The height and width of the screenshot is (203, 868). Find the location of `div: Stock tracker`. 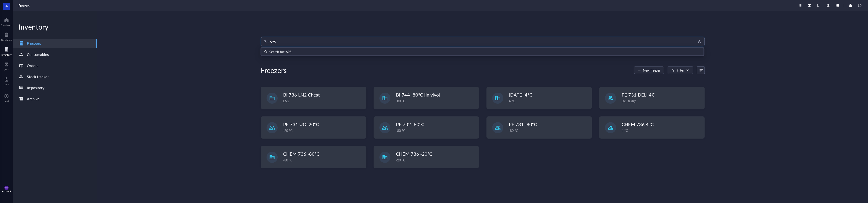

div: Stock tracker is located at coordinates (38, 76).